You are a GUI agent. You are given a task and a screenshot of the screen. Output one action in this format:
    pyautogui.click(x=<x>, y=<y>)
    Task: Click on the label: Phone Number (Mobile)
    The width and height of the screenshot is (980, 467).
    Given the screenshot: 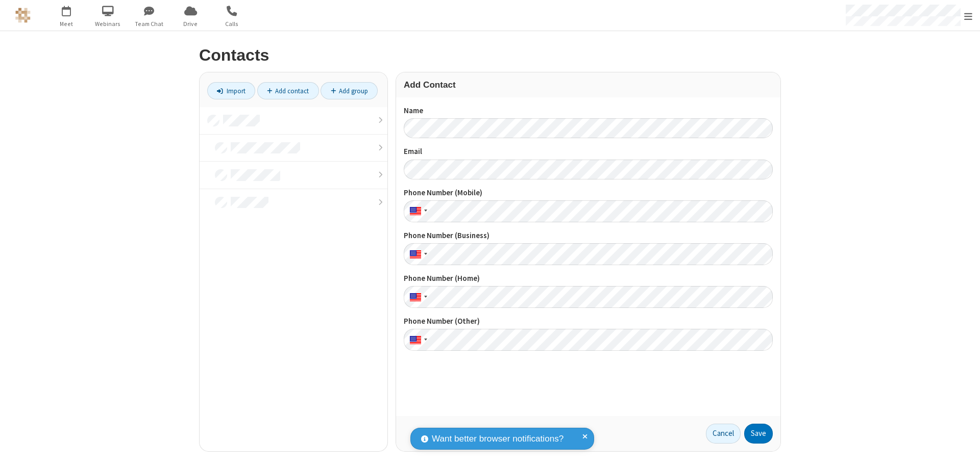 What is the action you would take?
    pyautogui.click(x=588, y=193)
    